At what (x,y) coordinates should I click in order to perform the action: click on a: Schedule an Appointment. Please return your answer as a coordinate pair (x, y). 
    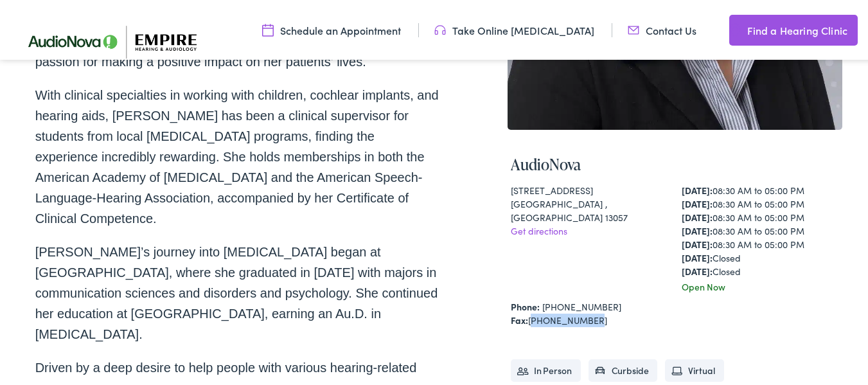
    Looking at the image, I should click on (331, 28).